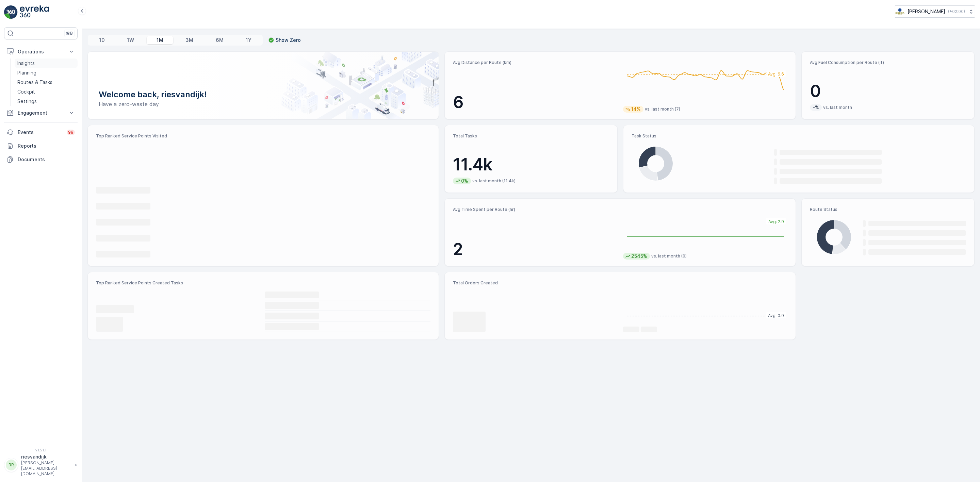  I want to click on p: Route Status, so click(887, 209).